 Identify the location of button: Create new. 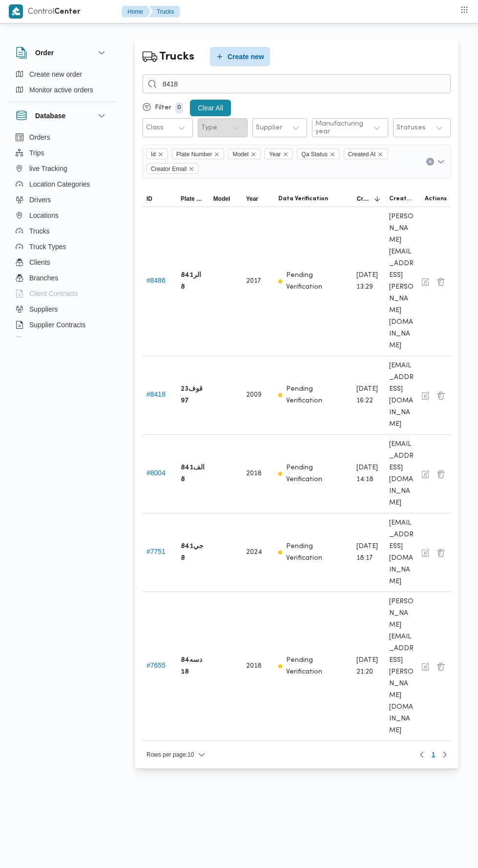
(240, 57).